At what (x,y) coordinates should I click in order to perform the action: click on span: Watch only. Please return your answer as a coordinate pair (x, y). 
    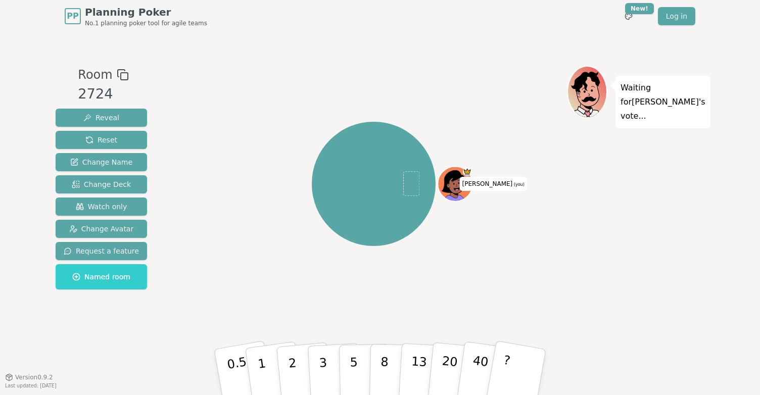
    Looking at the image, I should click on (102, 207).